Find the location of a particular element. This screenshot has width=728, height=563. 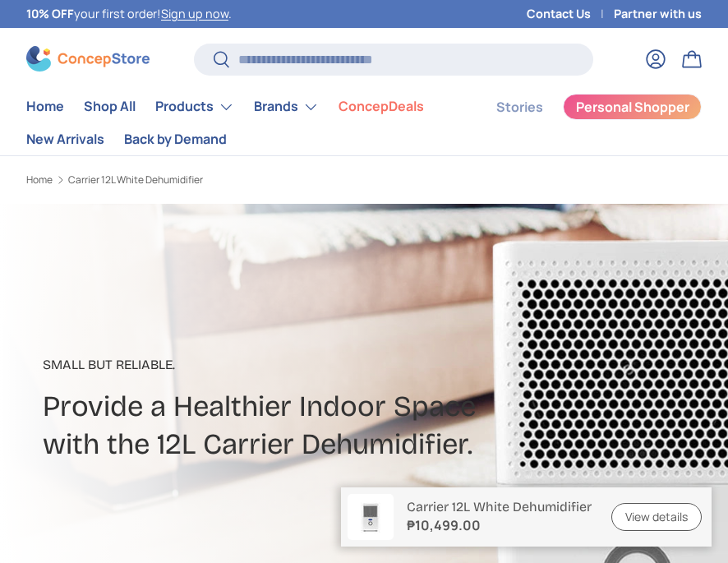

nav: Breadcrumbs is located at coordinates (205, 180).